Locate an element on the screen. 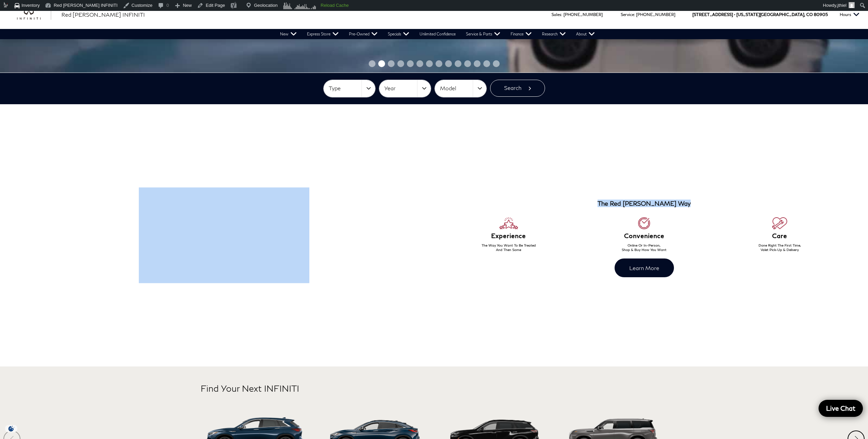  h6: Care is located at coordinates (780, 236).